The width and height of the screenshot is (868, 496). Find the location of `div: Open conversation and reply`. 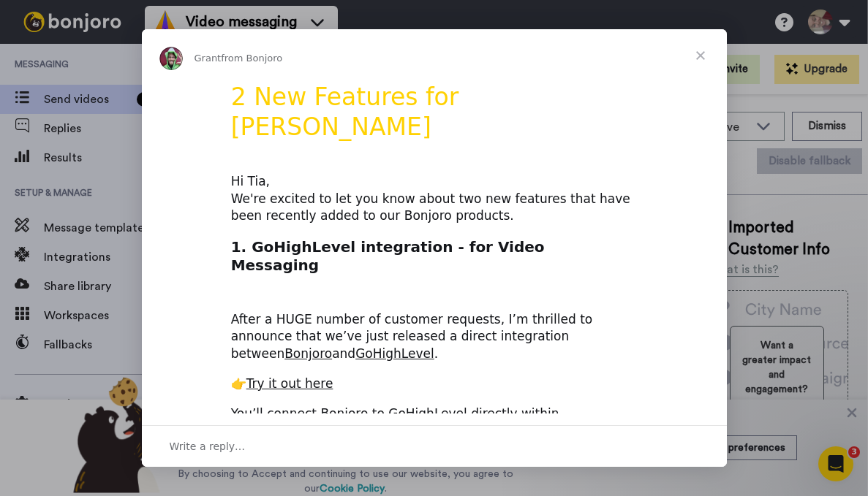

div: Open conversation and reply is located at coordinates (434, 446).